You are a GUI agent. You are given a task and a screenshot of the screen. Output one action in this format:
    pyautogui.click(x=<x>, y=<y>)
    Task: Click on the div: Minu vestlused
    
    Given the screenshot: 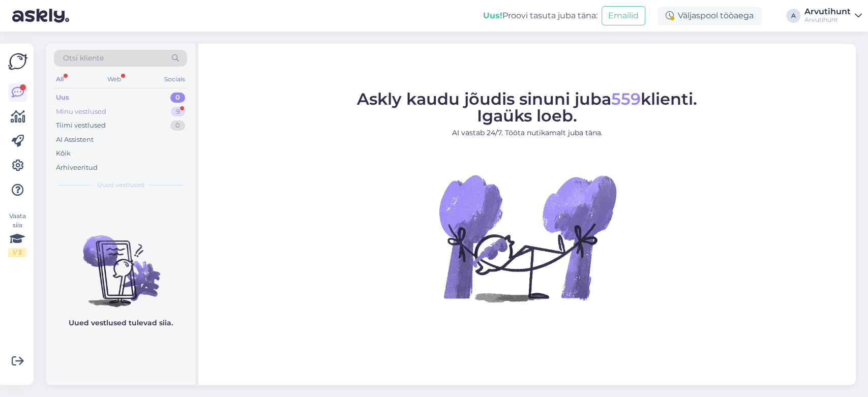 What is the action you would take?
    pyautogui.click(x=81, y=112)
    